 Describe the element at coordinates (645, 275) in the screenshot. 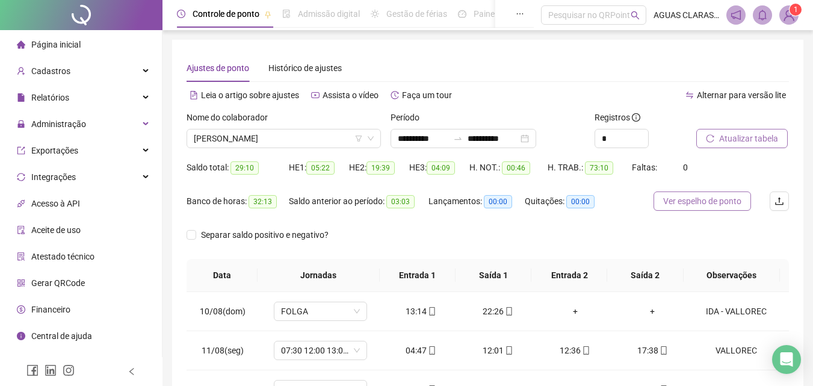

I see `th: Saída 2` at that location.